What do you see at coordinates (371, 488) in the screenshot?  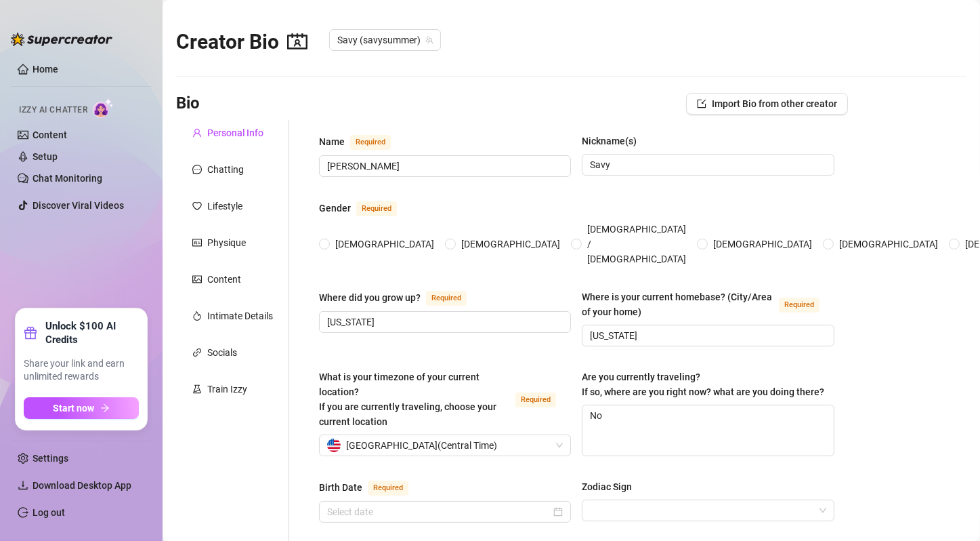 I see `label: Birth Date` at bounding box center [371, 488].